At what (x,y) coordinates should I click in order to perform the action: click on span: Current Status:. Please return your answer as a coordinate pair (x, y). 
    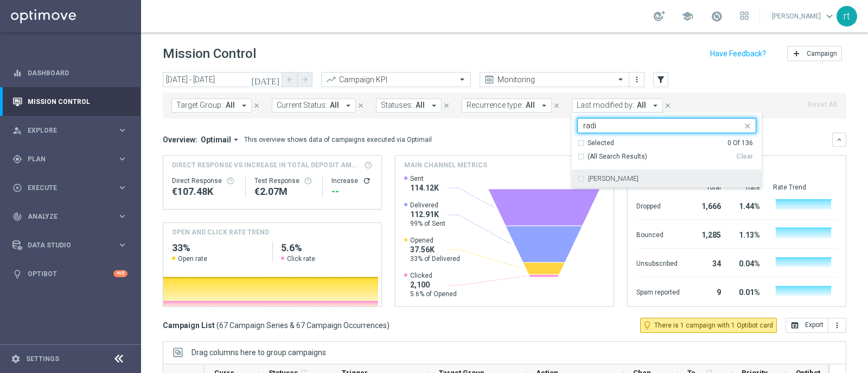
    Looking at the image, I should click on (302, 105).